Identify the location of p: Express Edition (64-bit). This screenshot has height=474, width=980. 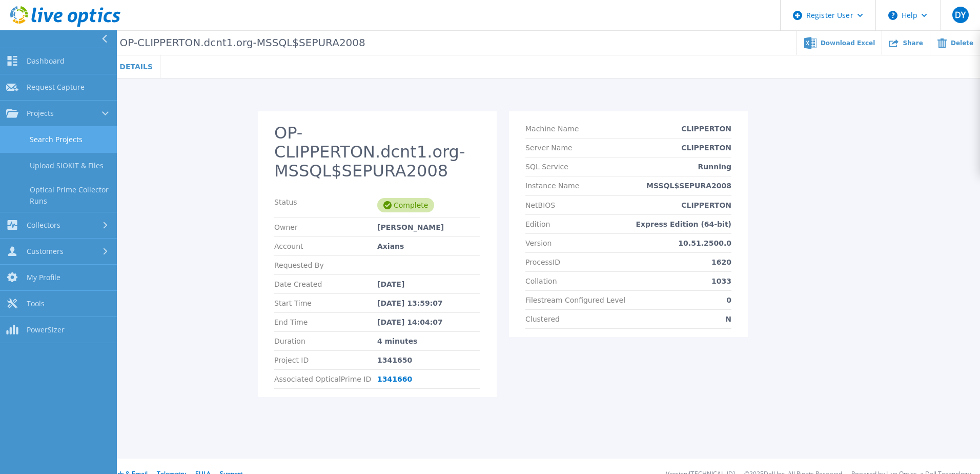
(684, 225).